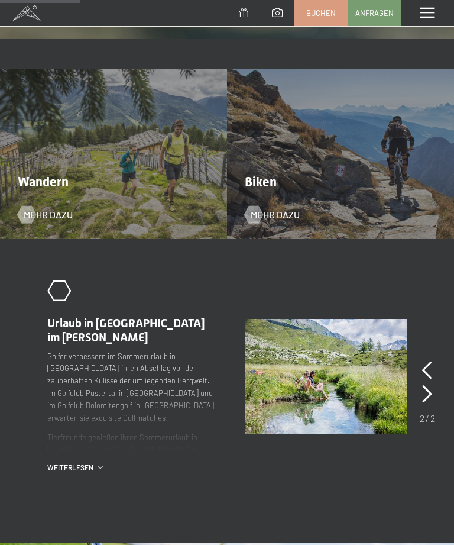 The image size is (454, 545). What do you see at coordinates (43, 182) in the screenshot?
I see `span: Wandern` at bounding box center [43, 182].